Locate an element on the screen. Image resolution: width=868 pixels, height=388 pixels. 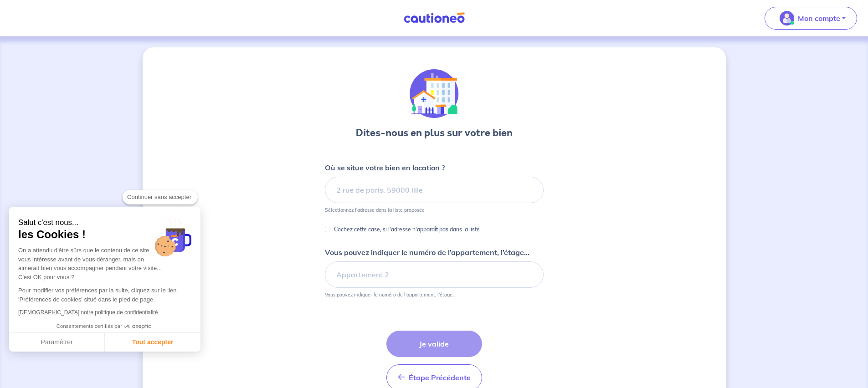
img: illu_houses.svg is located at coordinates (434, 94).